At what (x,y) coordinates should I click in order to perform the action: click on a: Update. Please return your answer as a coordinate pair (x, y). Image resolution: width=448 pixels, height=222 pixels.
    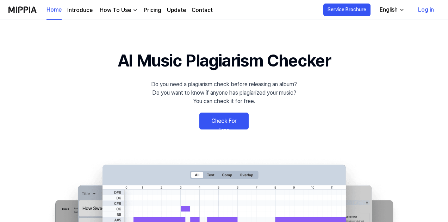
    Looking at the image, I should click on (176, 10).